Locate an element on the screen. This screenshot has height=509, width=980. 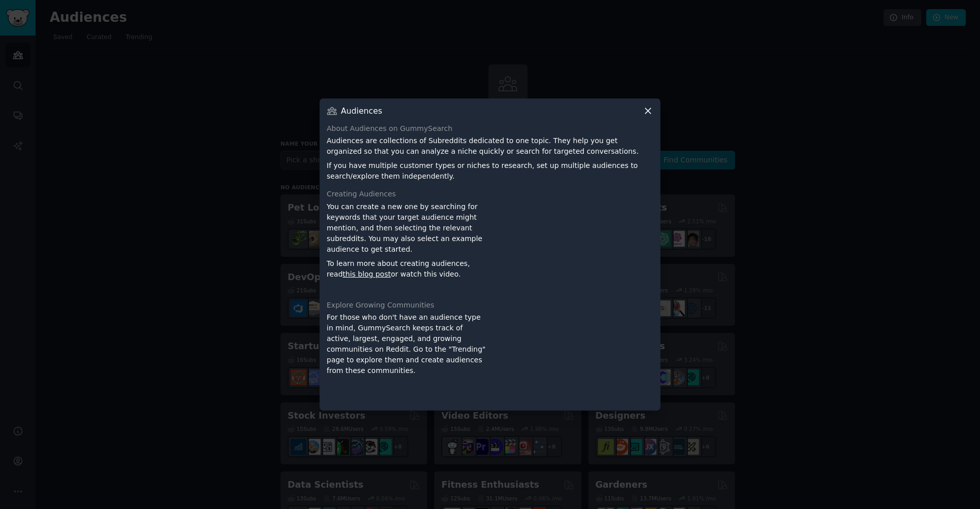
div: Explore Growing Communities is located at coordinates (490, 304).